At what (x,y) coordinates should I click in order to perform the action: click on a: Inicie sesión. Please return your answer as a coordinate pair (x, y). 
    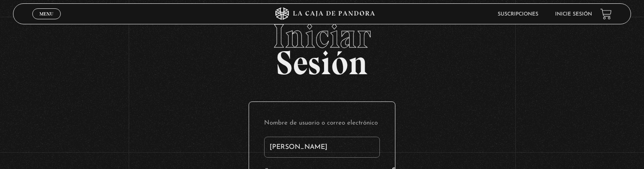
    Looking at the image, I should click on (574, 14).